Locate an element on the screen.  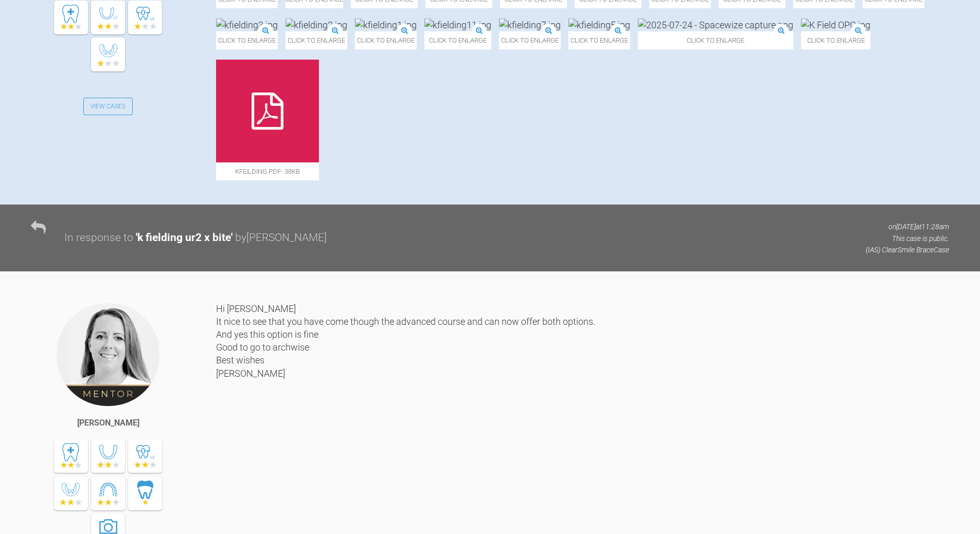
img: 2025-07-24 - Spacewize capture.png is located at coordinates (715, 24).